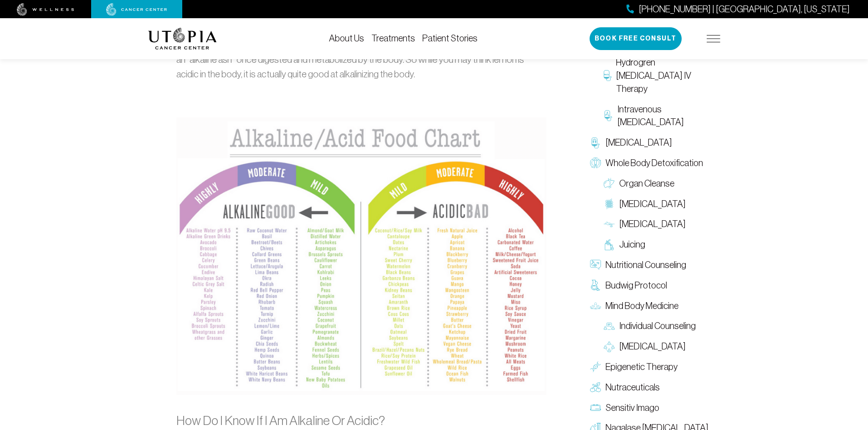 The height and width of the screenshot is (430, 868). What do you see at coordinates (632, 388) in the screenshot?
I see `span: Nutraceuticals` at bounding box center [632, 388].